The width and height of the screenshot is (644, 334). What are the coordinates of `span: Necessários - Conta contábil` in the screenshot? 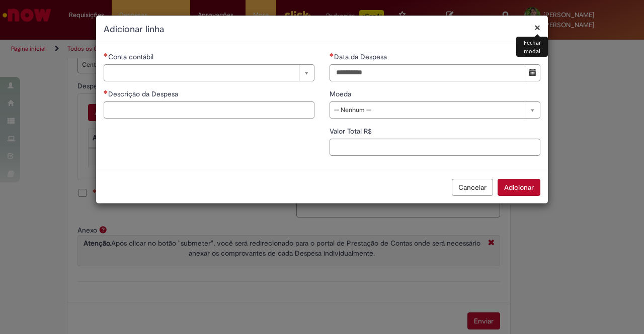 It's located at (132, 57).